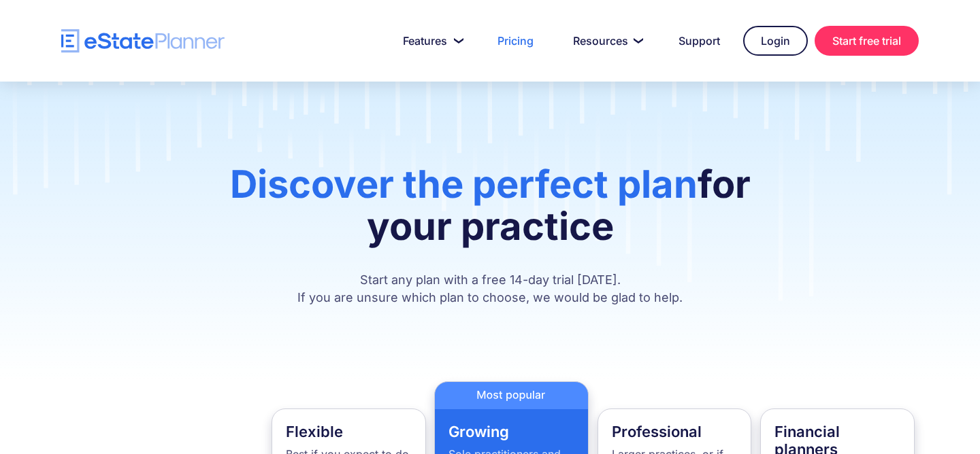  What do you see at coordinates (490, 212) in the screenshot?
I see `h1: for your practice` at bounding box center [490, 212].